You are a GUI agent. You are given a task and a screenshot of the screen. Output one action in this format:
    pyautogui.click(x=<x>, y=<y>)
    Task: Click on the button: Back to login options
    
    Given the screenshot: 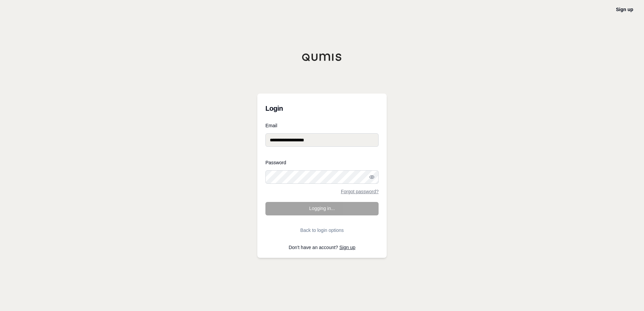 What is the action you would take?
    pyautogui.click(x=322, y=230)
    